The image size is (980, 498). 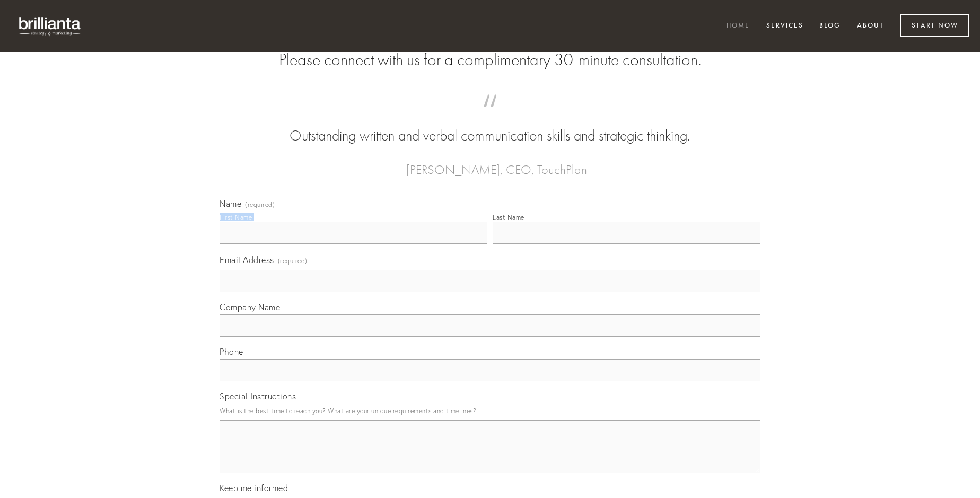 What do you see at coordinates (831, 26) in the screenshot?
I see `a: Blog` at bounding box center [831, 26].